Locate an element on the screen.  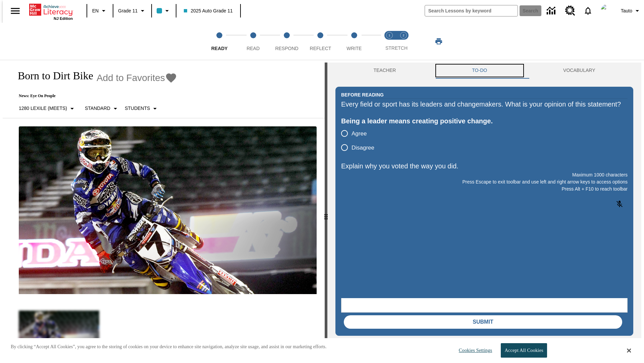
p: 1280 Lexile (Meets) is located at coordinates (43, 108).